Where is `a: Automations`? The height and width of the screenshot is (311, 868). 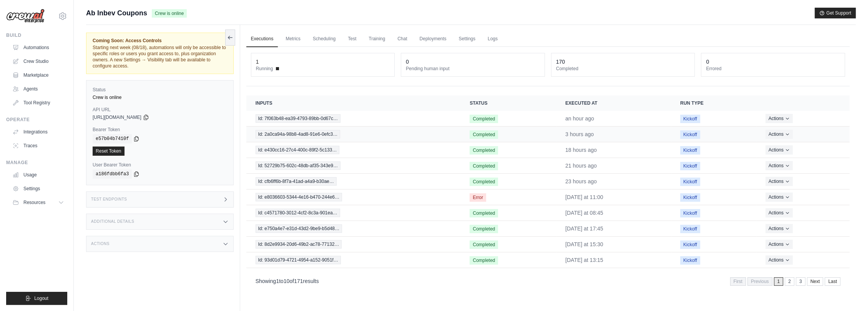
a: Automations is located at coordinates (38, 48).